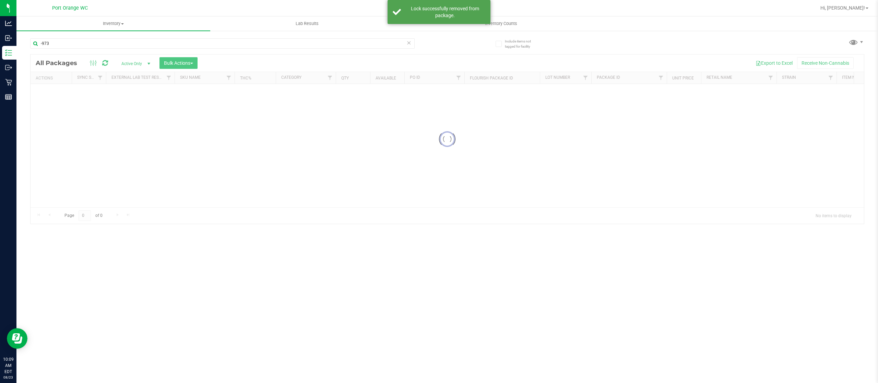 Image resolution: width=878 pixels, height=383 pixels. Describe the element at coordinates (9, 82) in the screenshot. I see `inline-svg: Retail` at that location.